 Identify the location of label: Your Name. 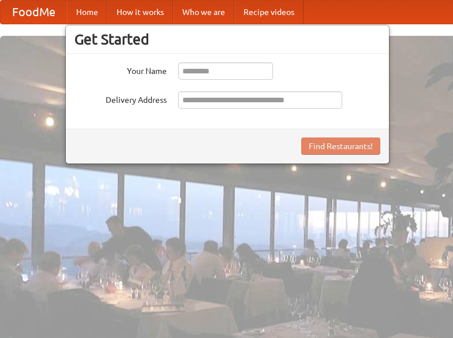
(121, 69).